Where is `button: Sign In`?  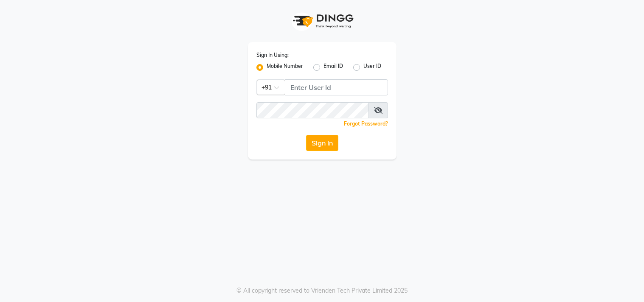
button: Sign In is located at coordinates (322, 143).